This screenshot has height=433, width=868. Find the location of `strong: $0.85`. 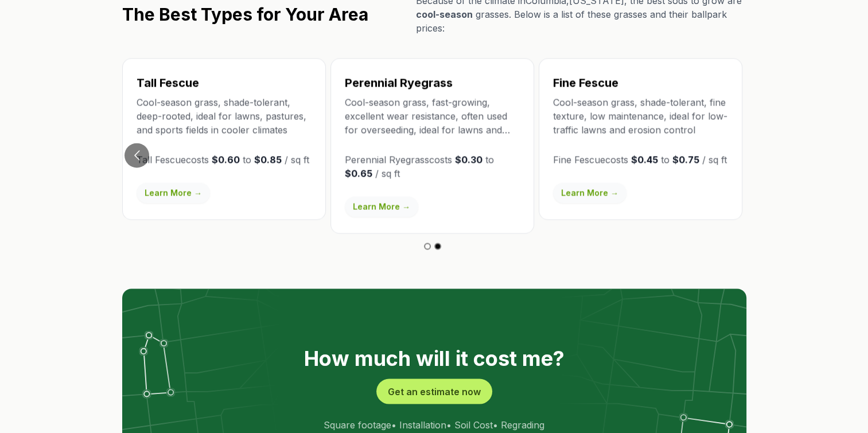

strong: $0.85 is located at coordinates (268, 159).